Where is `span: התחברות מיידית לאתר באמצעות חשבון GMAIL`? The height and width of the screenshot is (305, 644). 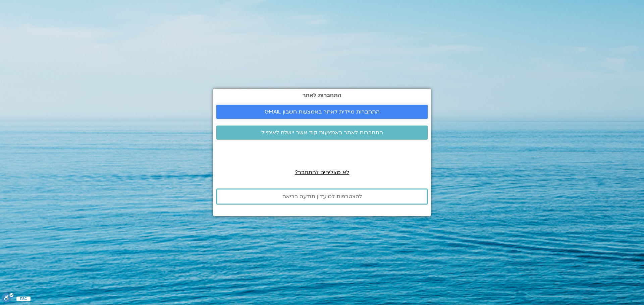
span: התחברות מיידית לאתר באמצעות חשבון GMAIL is located at coordinates (322, 112).